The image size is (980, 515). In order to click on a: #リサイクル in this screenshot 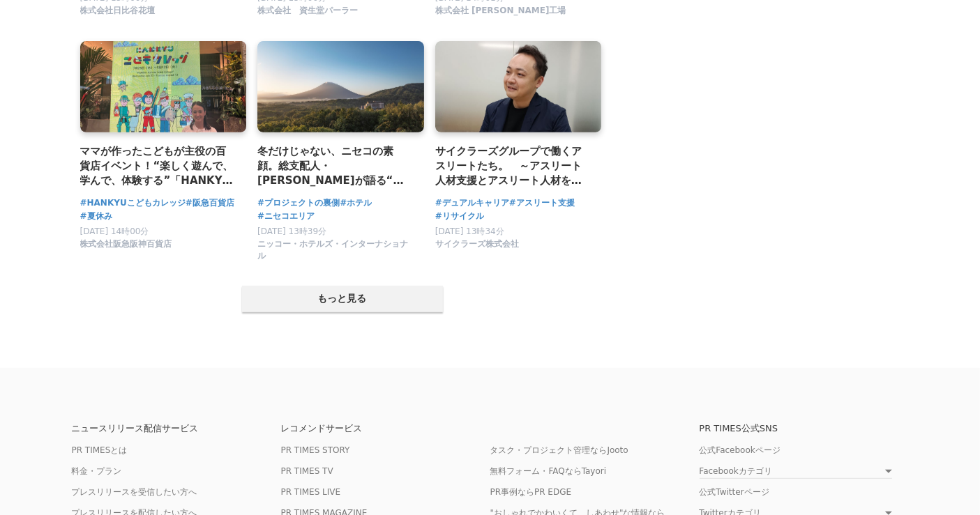, I will do `click(460, 217)`.